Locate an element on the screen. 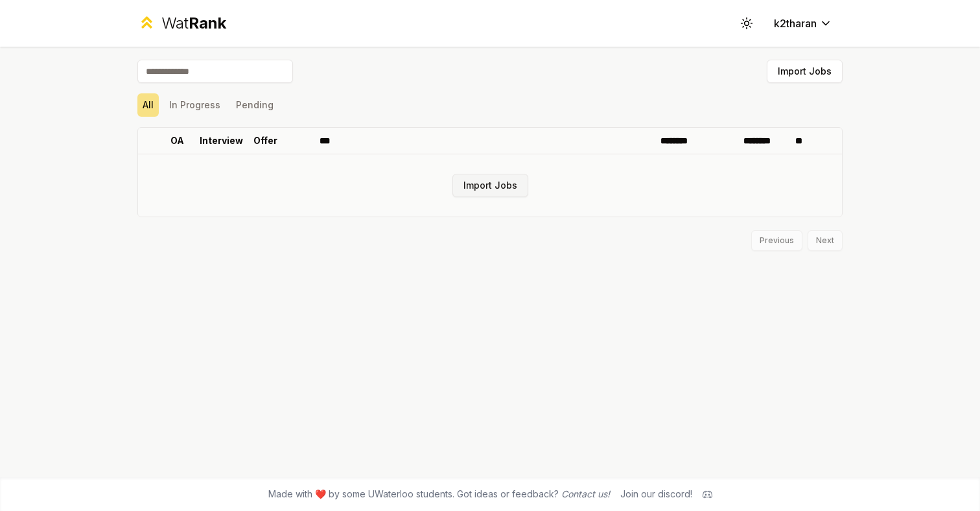 Image resolution: width=980 pixels, height=511 pixels. span: Made with ❤️ by some UWaterloo students. Got ideas or feedback? is located at coordinates (438, 494).